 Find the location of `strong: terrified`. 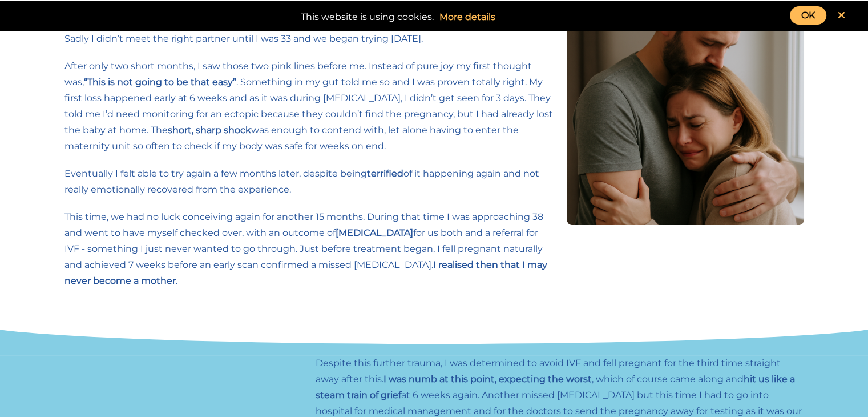

strong: terrified is located at coordinates (385, 173).